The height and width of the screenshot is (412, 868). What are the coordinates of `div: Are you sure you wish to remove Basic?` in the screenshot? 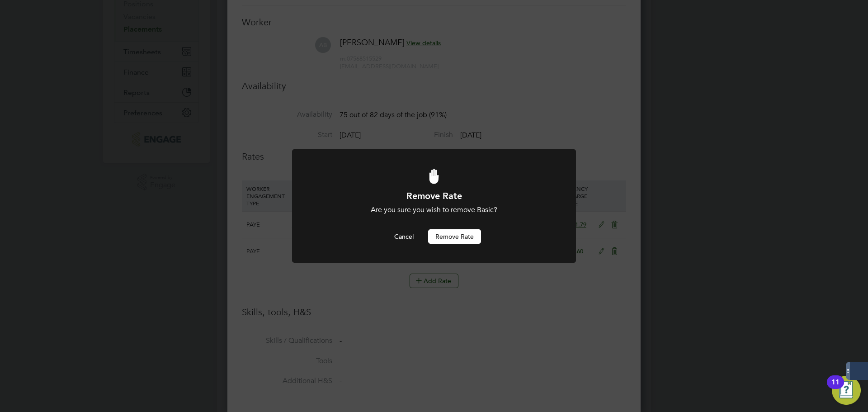 It's located at (434, 210).